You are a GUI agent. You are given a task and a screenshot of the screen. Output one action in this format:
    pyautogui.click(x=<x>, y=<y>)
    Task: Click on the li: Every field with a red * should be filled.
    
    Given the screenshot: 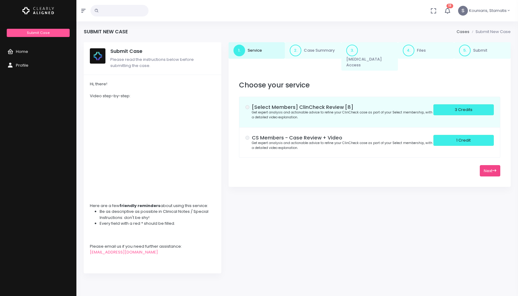 What is the action you would take?
    pyautogui.click(x=157, y=223)
    